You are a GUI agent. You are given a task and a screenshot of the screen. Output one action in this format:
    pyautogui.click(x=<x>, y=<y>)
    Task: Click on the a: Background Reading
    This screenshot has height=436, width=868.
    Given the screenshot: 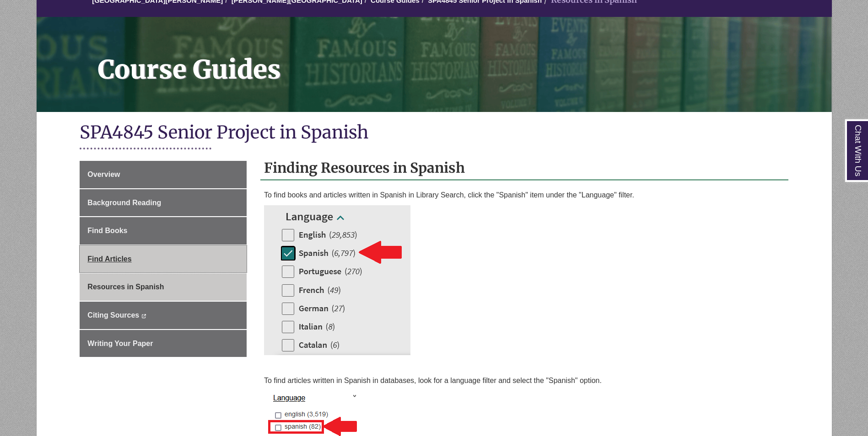 What is the action you would take?
    pyautogui.click(x=163, y=203)
    